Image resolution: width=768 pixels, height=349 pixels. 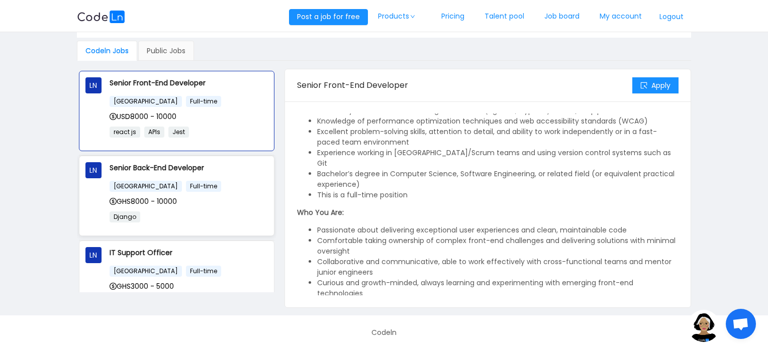 What do you see at coordinates (498, 288) in the screenshot?
I see `li: Curious and growth-minded, always learning and experimenting with emerging front-end technologies` at bounding box center [498, 288].